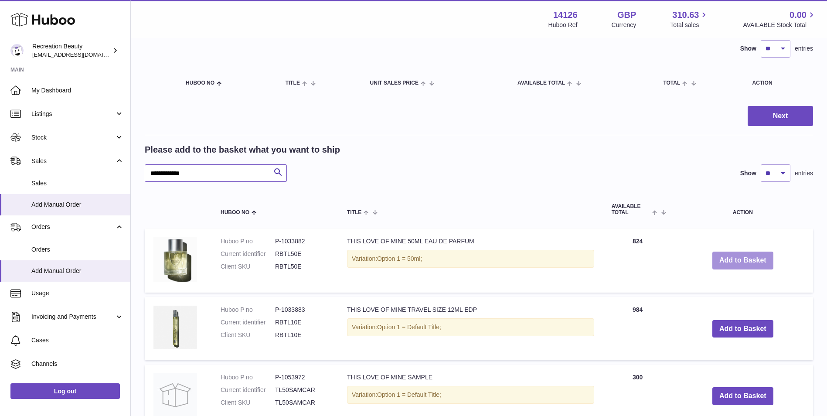  What do you see at coordinates (175, 327) in the screenshot?
I see `img: THIS LOVE OF MINE TRAVEL SIZE 12ML EDP` at bounding box center [175, 327].